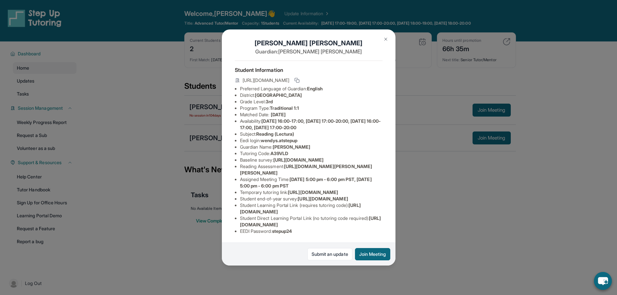 The width and height of the screenshot is (617, 295). What do you see at coordinates (311, 134) in the screenshot?
I see `li: Subject :` at bounding box center [311, 134].